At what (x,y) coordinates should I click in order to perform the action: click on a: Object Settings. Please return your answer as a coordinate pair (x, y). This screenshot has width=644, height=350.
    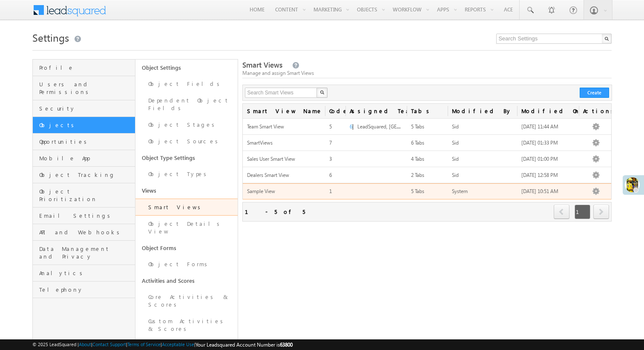
    Looking at the image, I should click on (187, 68).